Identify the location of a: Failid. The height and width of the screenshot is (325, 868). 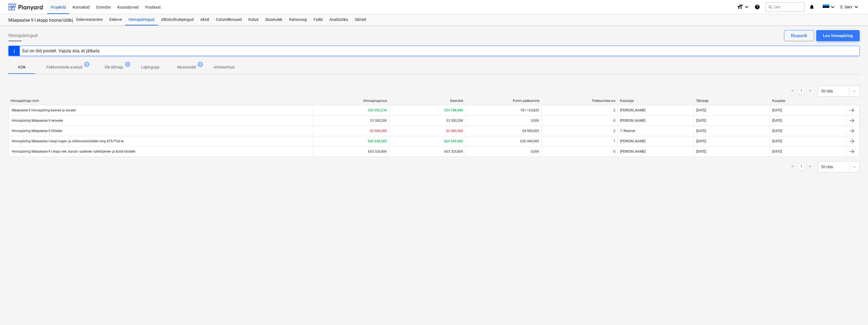
(318, 20).